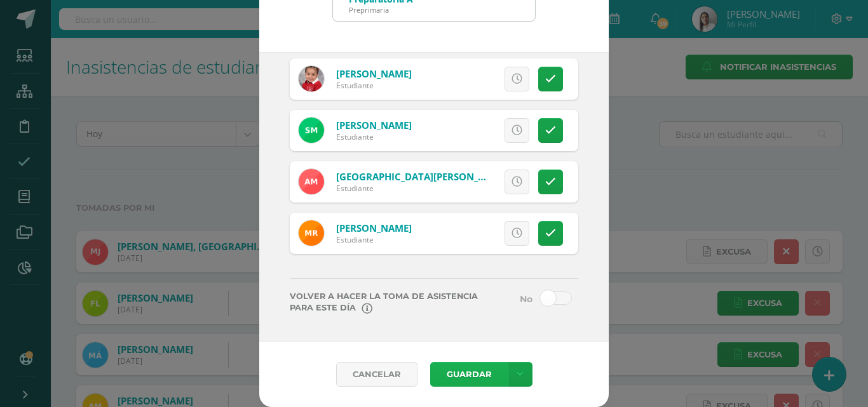  What do you see at coordinates (311, 79) in the screenshot?
I see `img: 73252da8fb49c0f02c5899fd741c9872.png` at bounding box center [311, 79].